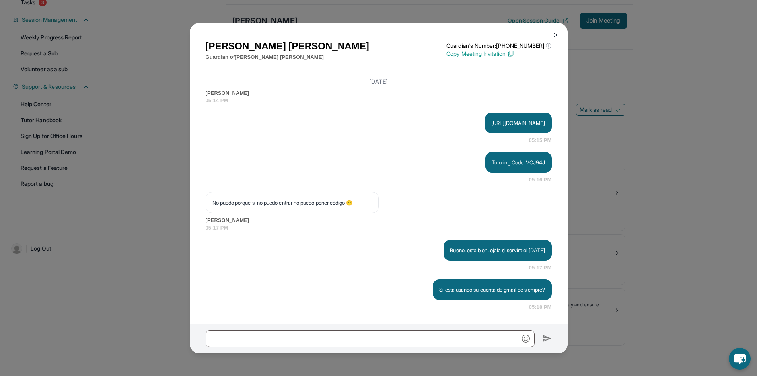  I want to click on p: Tutoring Code: VCJ94J, so click(518, 162).